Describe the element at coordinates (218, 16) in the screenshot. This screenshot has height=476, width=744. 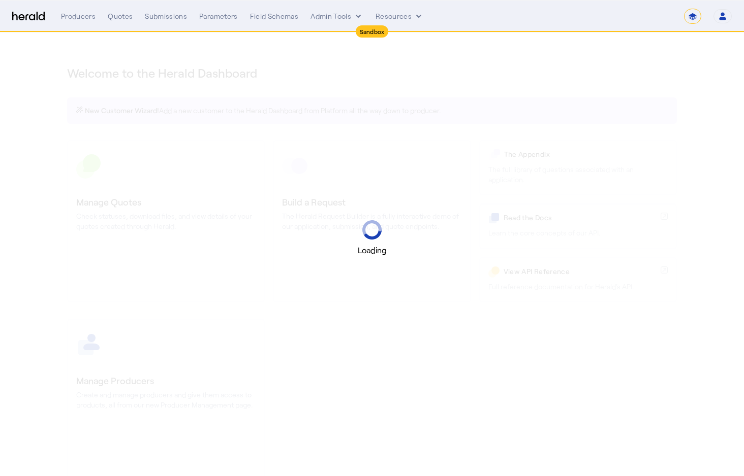
I see `div: Parameters` at that location.